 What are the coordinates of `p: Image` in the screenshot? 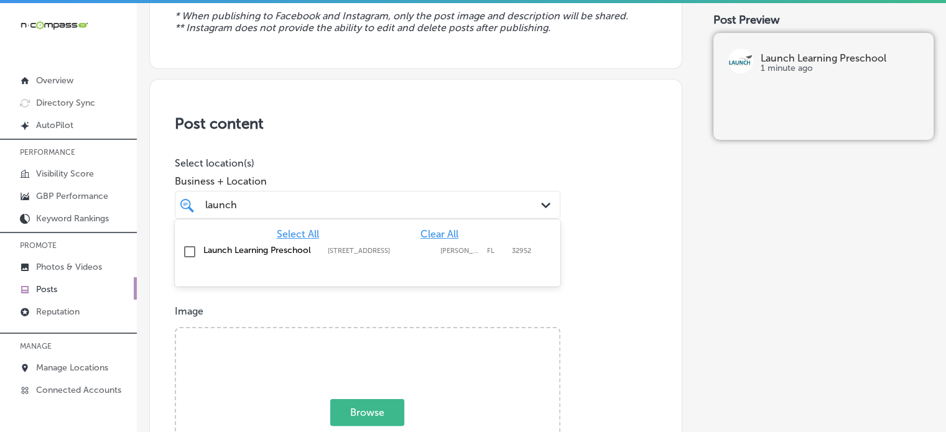 It's located at (415, 311).